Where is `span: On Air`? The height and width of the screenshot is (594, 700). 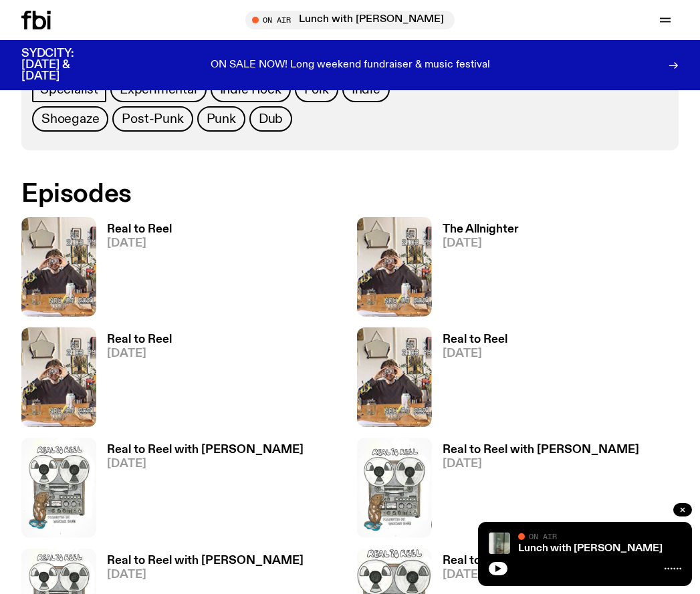
span: On Air is located at coordinates (542, 536).